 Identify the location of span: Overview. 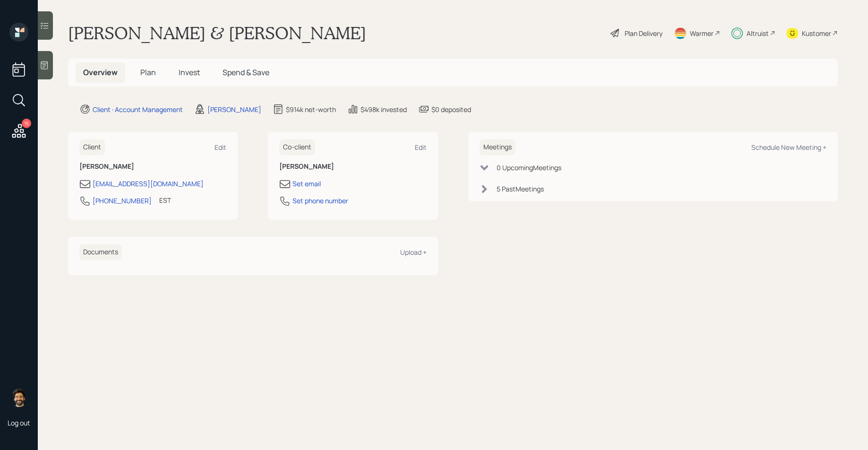
(100, 72).